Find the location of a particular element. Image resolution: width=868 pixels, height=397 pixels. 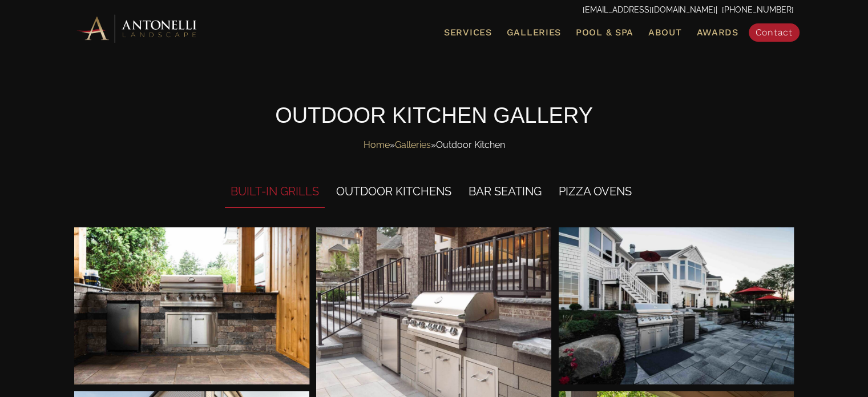

a: Awards is located at coordinates (717, 33).